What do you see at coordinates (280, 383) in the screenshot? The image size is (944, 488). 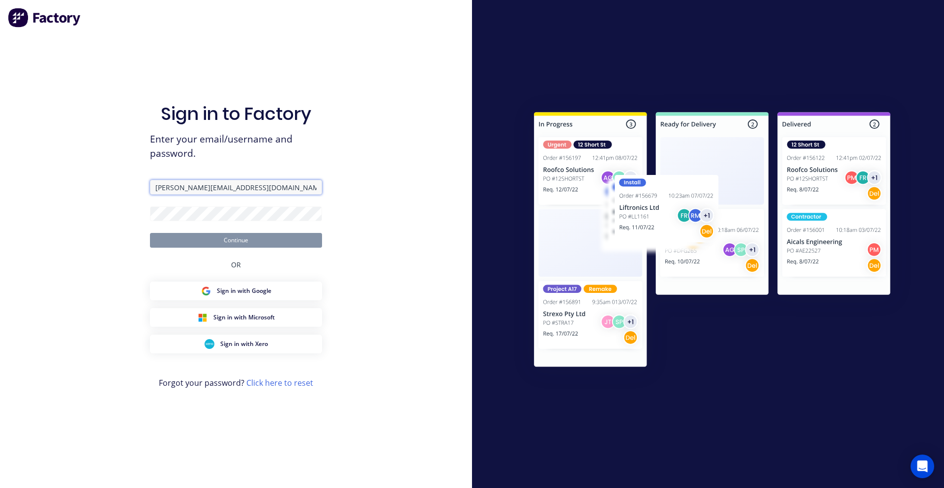 I see `a: Click here to reset` at bounding box center [280, 383].